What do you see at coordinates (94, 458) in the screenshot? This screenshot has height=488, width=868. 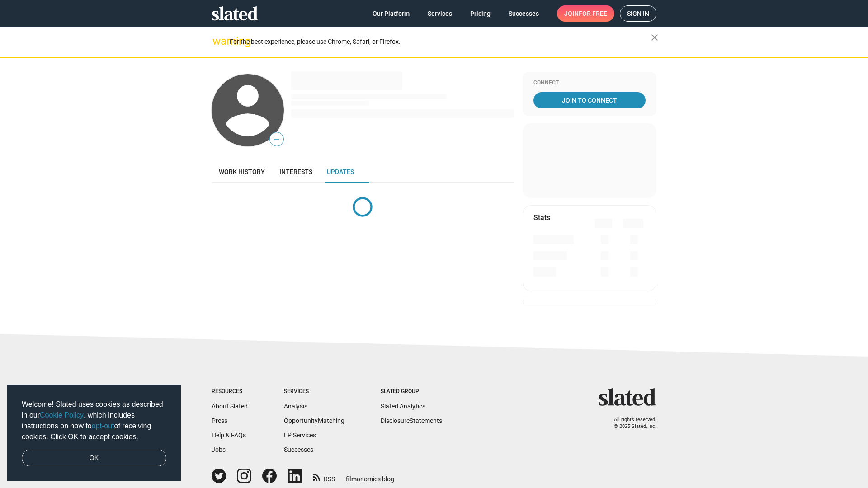 I see `a: dismiss cookie message` at bounding box center [94, 458].